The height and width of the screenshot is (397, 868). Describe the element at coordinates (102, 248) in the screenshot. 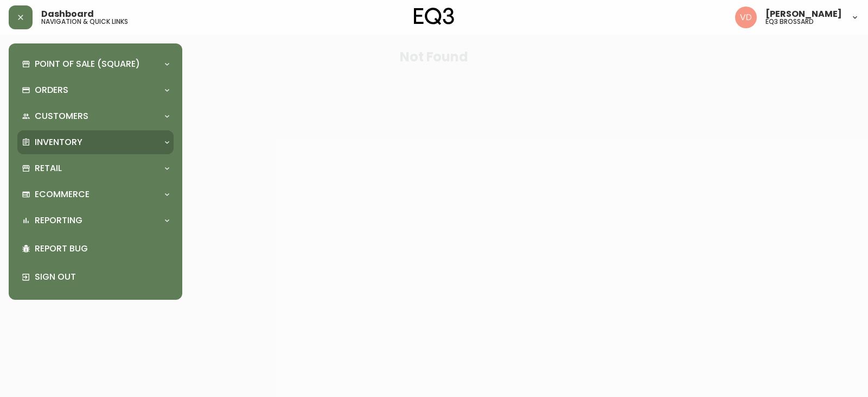

I see `p: Report Bug` at that location.